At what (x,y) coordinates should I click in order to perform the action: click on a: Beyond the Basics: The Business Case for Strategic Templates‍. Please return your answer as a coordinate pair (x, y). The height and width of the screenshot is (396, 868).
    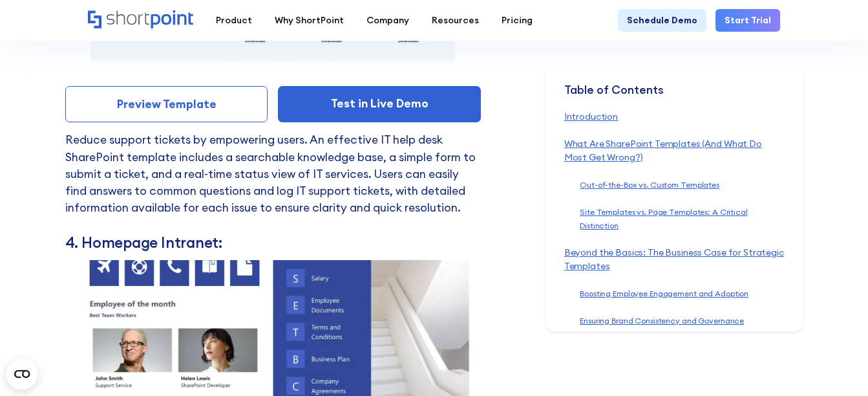
    Looking at the image, I should click on (674, 259).